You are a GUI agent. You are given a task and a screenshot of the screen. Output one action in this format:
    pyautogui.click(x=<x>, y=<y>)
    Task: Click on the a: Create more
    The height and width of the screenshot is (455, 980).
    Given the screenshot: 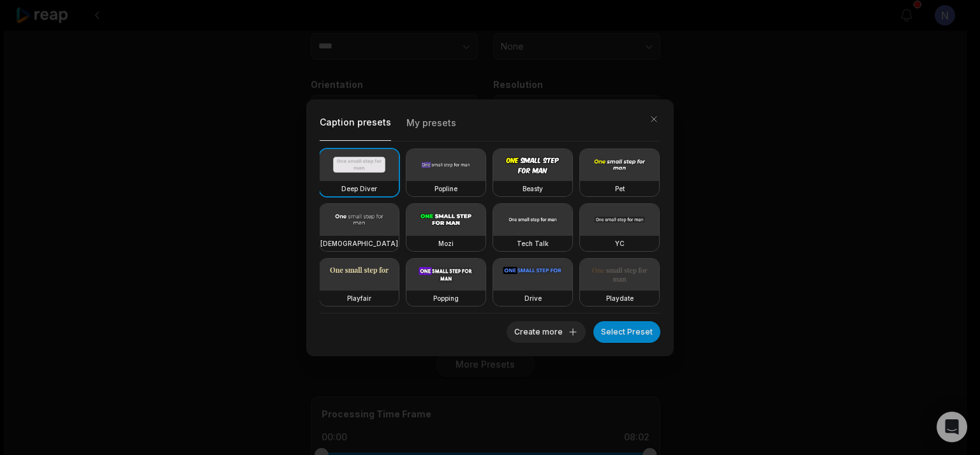 What is the action you would take?
    pyautogui.click(x=546, y=331)
    